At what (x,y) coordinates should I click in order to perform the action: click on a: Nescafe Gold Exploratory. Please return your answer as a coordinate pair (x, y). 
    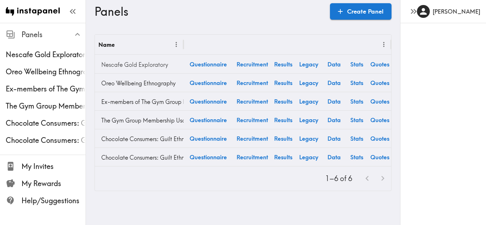
    Looking at the image, I should click on (139, 65).